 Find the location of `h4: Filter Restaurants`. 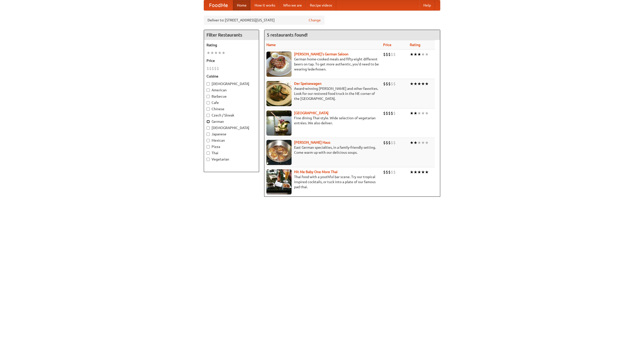

h4: Filter Restaurants is located at coordinates (232, 35).